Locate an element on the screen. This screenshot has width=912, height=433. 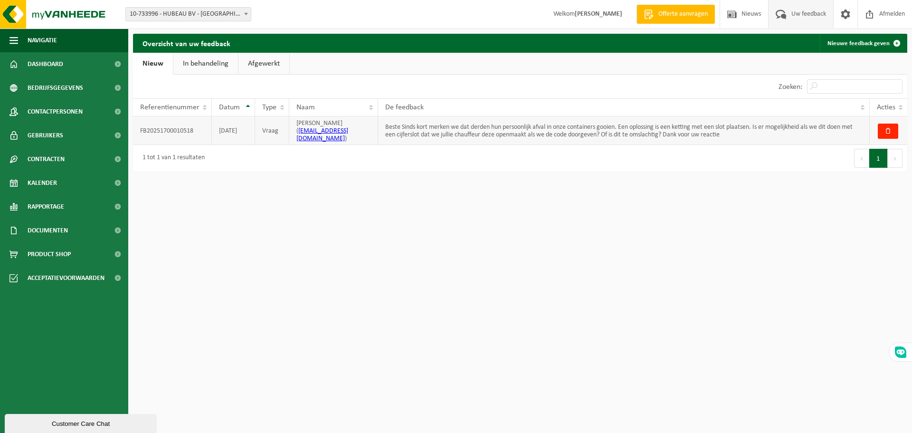
span: Acties is located at coordinates (886, 107).